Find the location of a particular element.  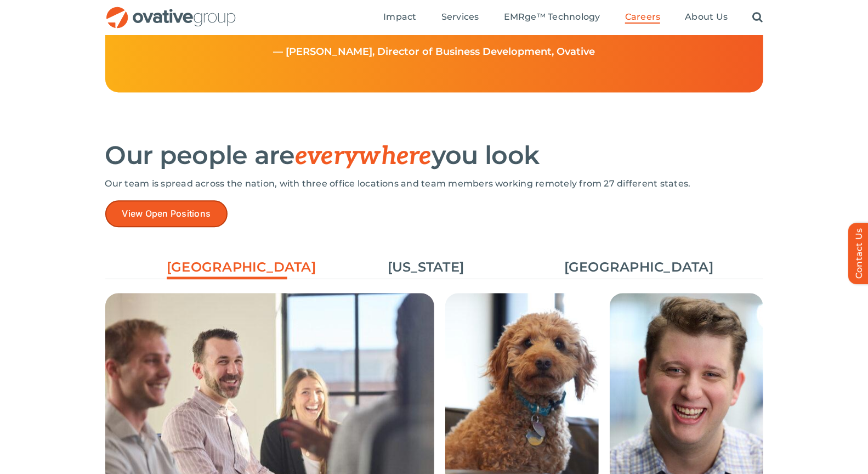

a: View Open Positions is located at coordinates (166, 213).